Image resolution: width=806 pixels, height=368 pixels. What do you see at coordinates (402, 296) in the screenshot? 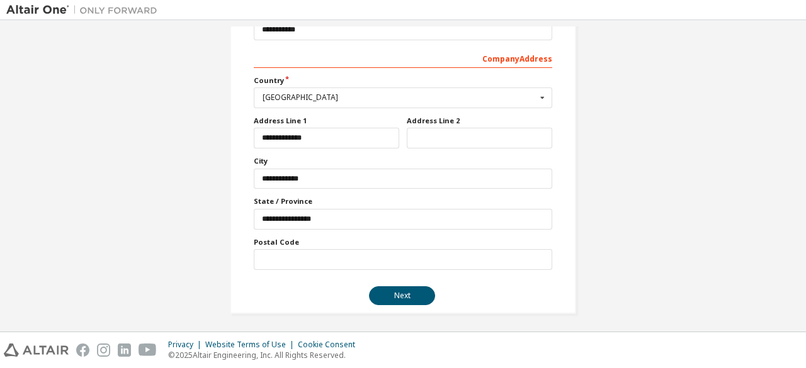
I see `button: Next` at bounding box center [402, 296].